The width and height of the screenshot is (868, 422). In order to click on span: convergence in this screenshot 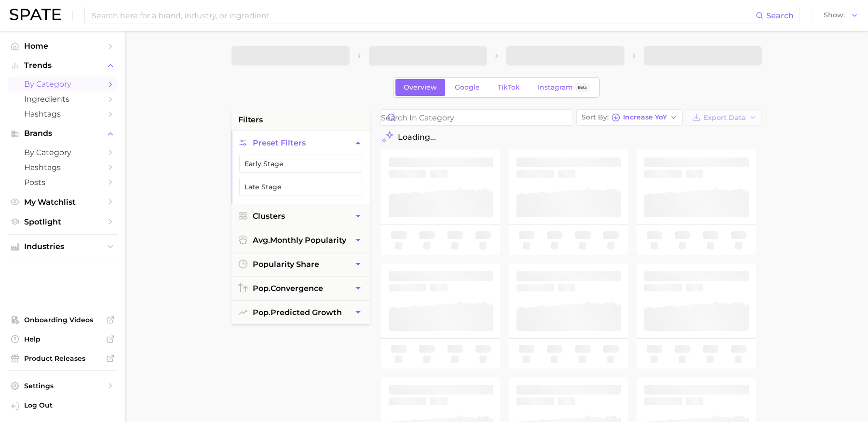, I will do `click(288, 288)`.